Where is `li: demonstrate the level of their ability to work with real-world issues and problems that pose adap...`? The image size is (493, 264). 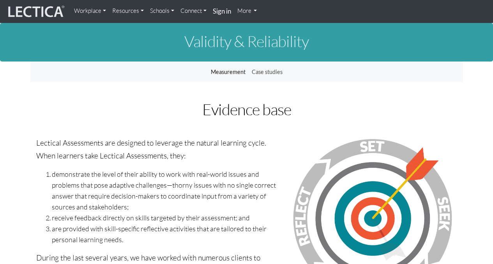
li: demonstrate the level of their ability to work with real-world issues and problems that pose adap... is located at coordinates (164, 191).